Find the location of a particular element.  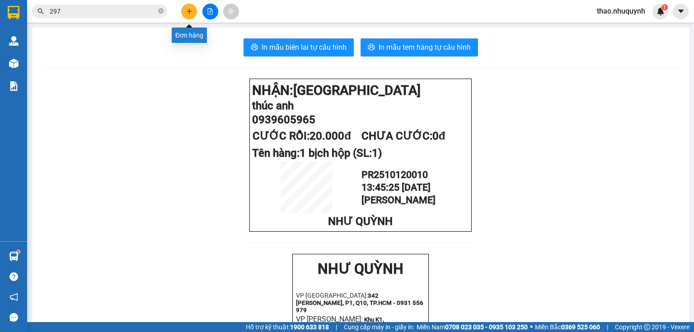

span: file-add is located at coordinates (210, 11).